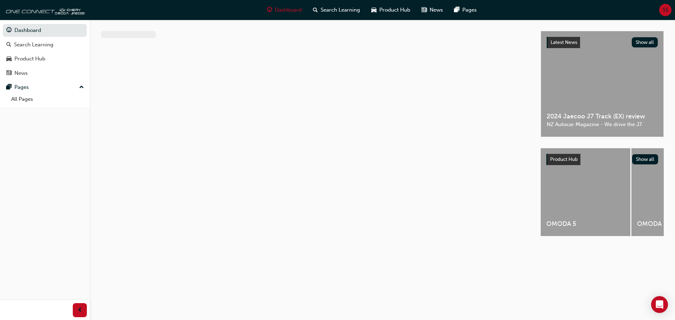 This screenshot has width=675, height=320. Describe the element at coordinates (21, 73) in the screenshot. I see `div: News` at that location.